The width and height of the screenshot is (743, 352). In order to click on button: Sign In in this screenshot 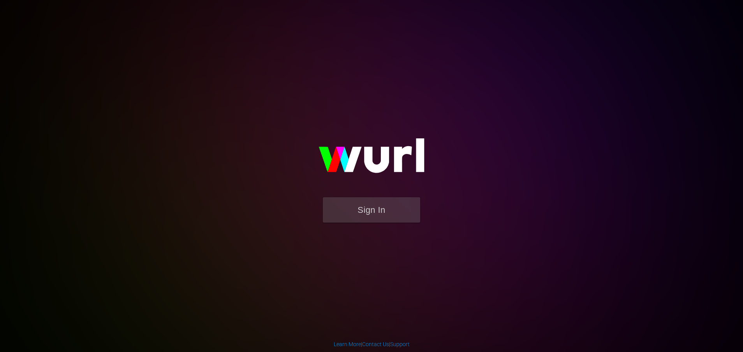, I will do `click(372, 210)`.